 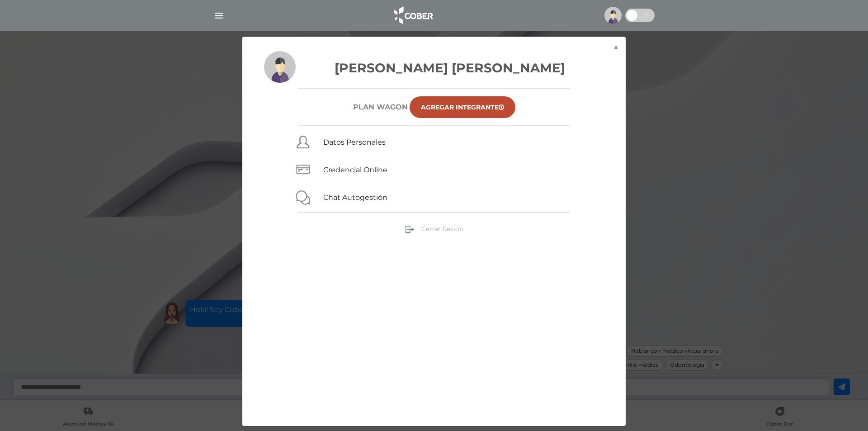 What do you see at coordinates (356, 197) in the screenshot?
I see `a: Chat Autogestión` at bounding box center [356, 197].